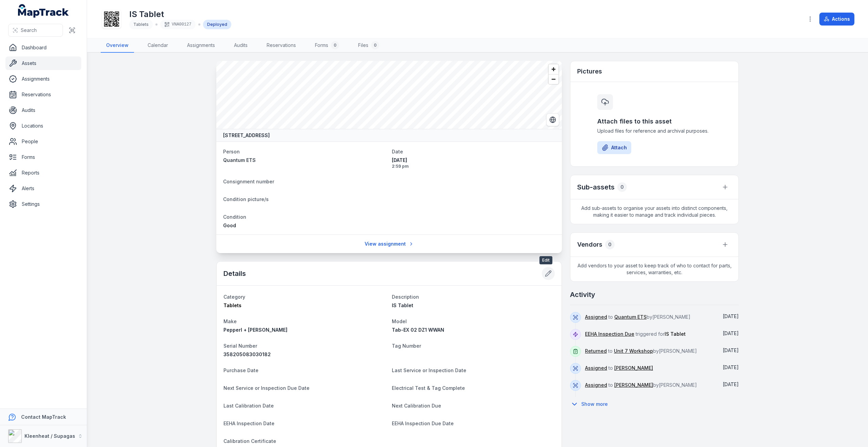  I want to click on strong: Contact MapTrack, so click(43, 417).